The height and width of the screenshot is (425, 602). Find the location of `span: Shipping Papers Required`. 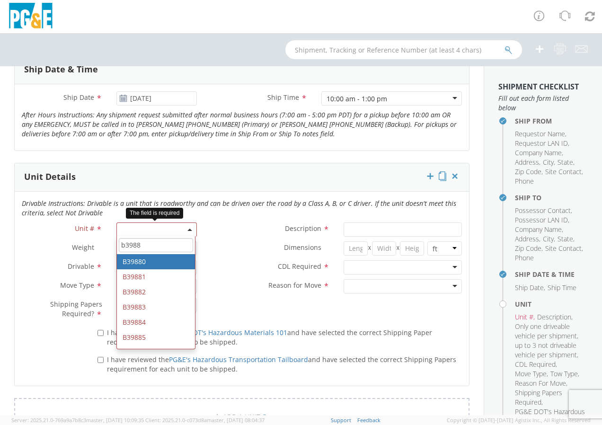

span: Shipping Papers Required is located at coordinates (539, 397).